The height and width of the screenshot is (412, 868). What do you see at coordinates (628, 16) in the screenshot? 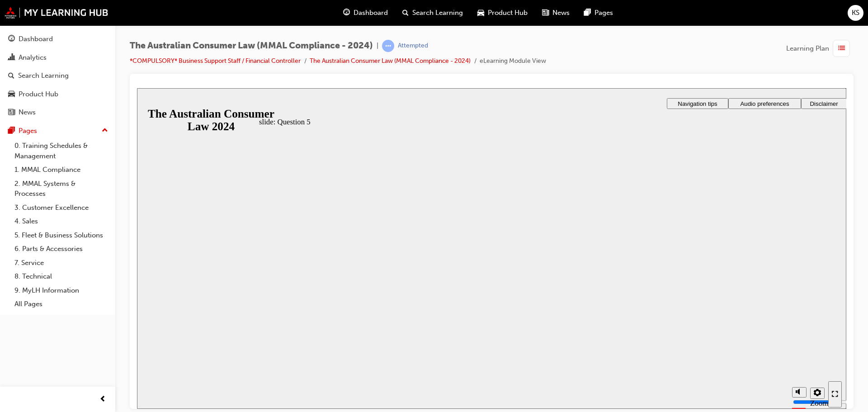
I see `button: Audio preferences` at bounding box center [628, 16].